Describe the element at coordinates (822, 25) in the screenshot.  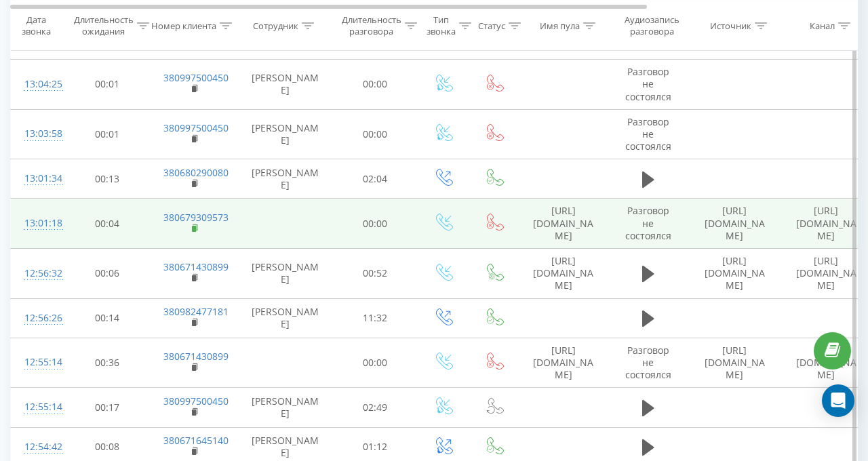
I see `div: Канал` at that location.